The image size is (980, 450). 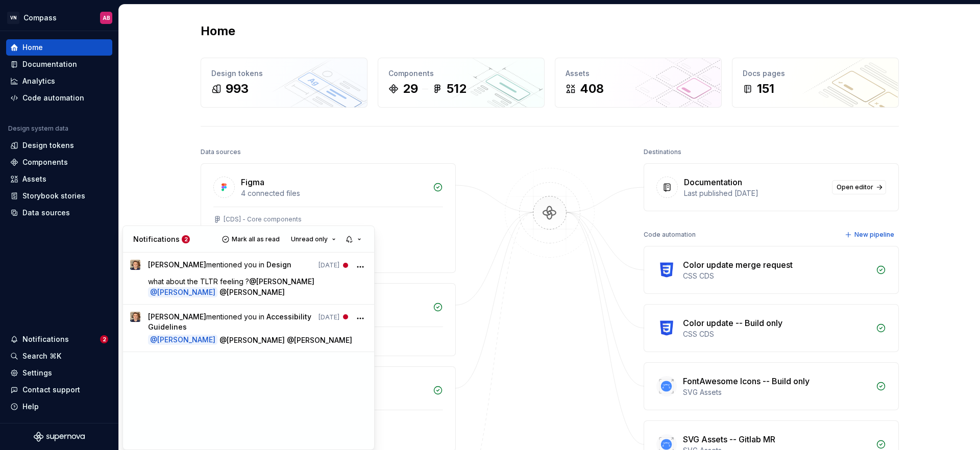 What do you see at coordinates (156, 240) in the screenshot?
I see `p: Notifications` at bounding box center [156, 240].